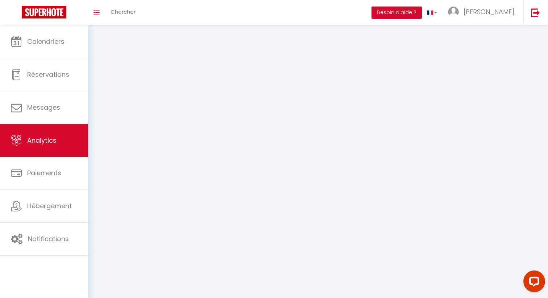 The width and height of the screenshot is (548, 298). What do you see at coordinates (42, 140) in the screenshot?
I see `span: Analytics` at bounding box center [42, 140].